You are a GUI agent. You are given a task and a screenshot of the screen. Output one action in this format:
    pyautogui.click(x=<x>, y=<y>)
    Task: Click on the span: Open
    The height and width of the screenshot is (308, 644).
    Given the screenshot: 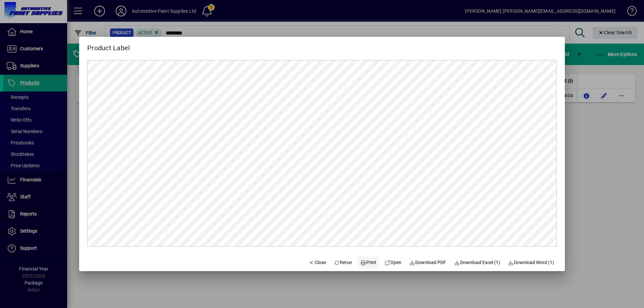 What is the action you would take?
    pyautogui.click(x=393, y=262)
    